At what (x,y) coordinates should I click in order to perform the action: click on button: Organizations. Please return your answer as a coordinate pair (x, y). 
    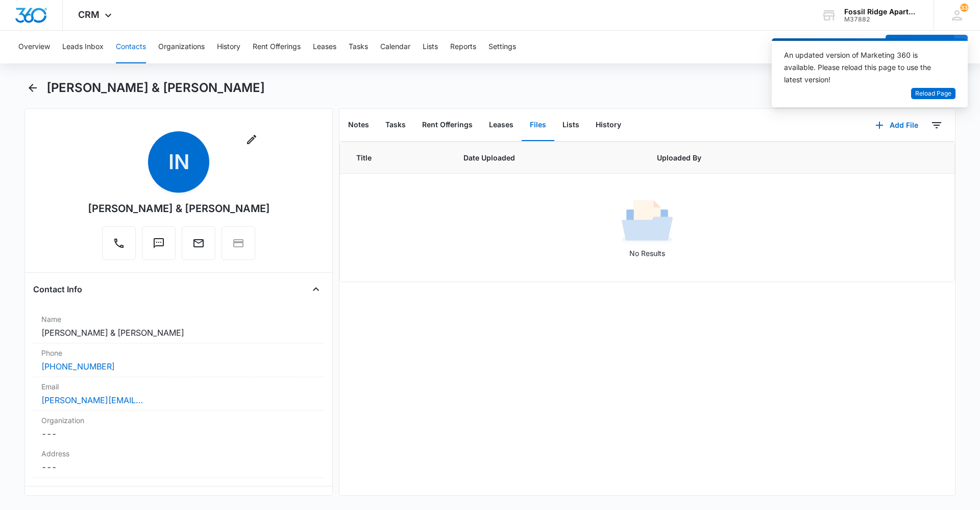
    Looking at the image, I should click on (182, 47).